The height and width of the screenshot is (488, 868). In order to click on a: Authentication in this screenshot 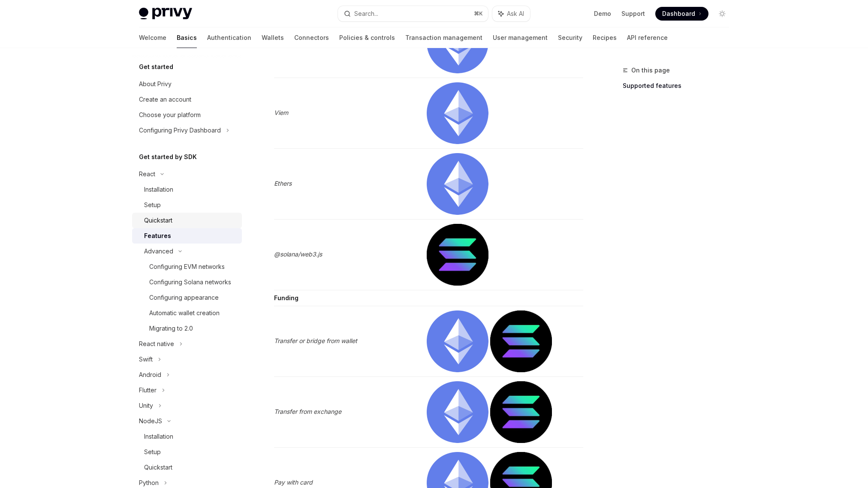, I will do `click(229, 38)`.